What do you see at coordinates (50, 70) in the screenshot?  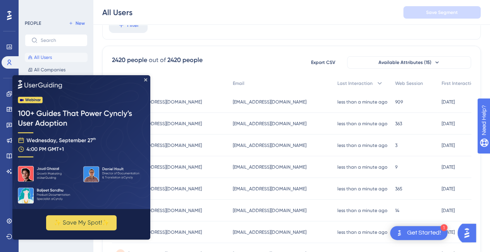 I see `span: All Companies` at bounding box center [50, 70].